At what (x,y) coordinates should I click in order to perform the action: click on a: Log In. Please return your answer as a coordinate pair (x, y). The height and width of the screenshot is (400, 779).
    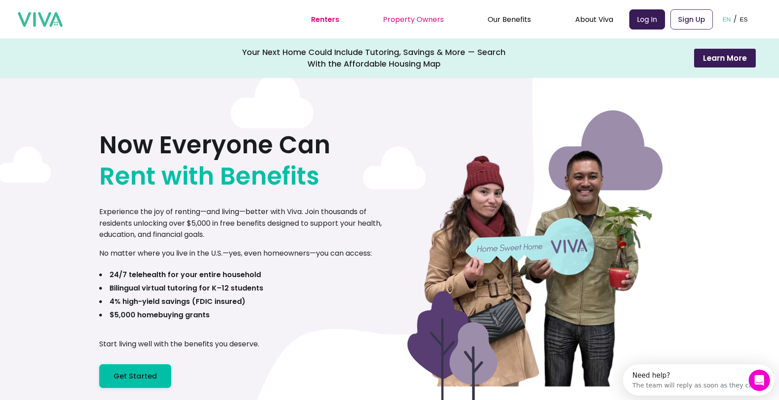
    Looking at the image, I should click on (647, 19).